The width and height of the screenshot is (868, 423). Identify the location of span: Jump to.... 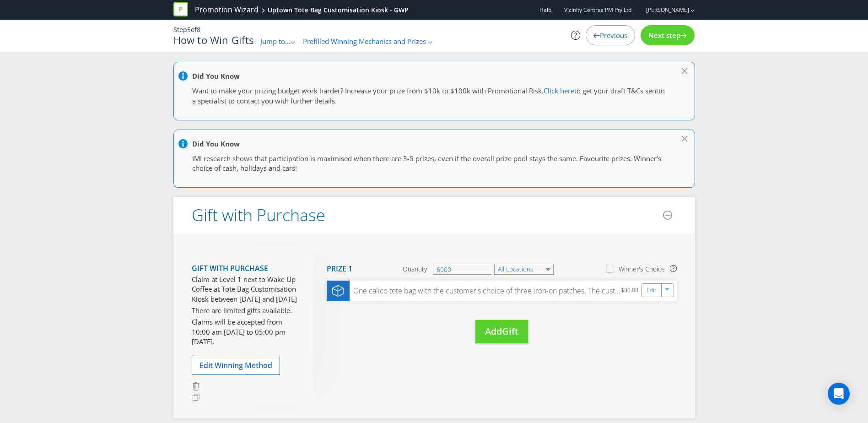
(275, 42).